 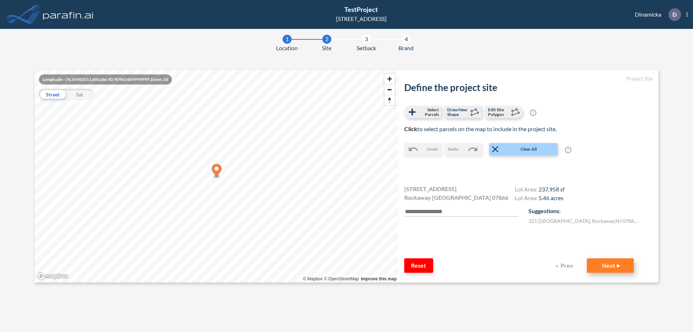 What do you see at coordinates (411, 128) in the screenshot?
I see `b: Click` at bounding box center [411, 128].